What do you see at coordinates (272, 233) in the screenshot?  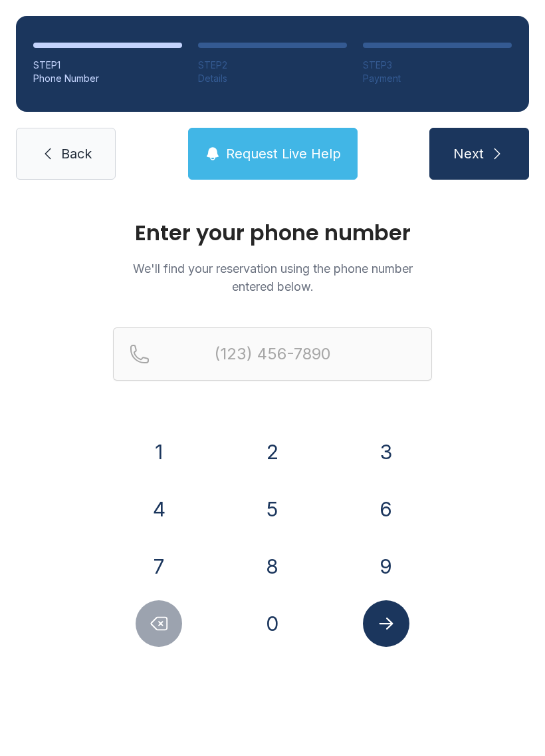 I see `h1: Enter your phone number` at bounding box center [272, 233].